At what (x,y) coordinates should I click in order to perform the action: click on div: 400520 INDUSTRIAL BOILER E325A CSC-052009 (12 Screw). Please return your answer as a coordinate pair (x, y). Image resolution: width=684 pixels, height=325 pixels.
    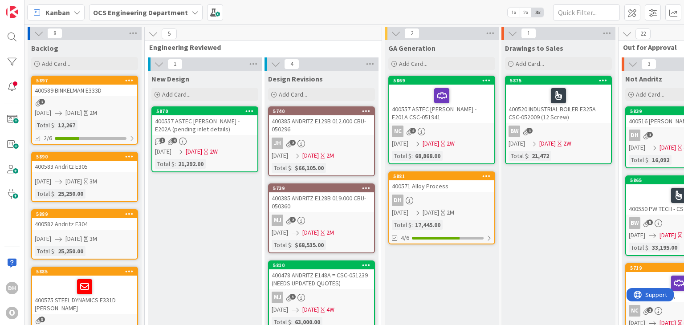
    Looking at the image, I should click on (559, 104).